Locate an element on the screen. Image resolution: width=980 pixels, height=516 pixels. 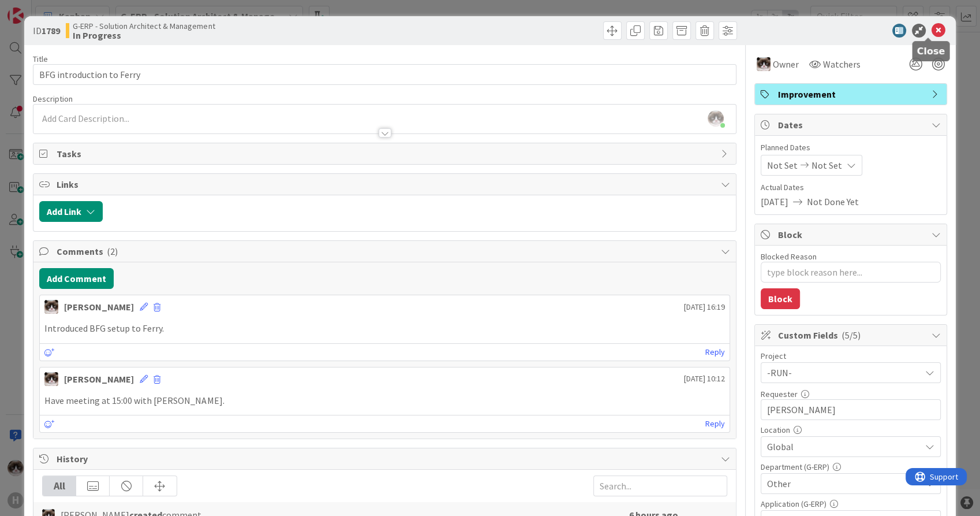
span: ID is located at coordinates (46, 30).